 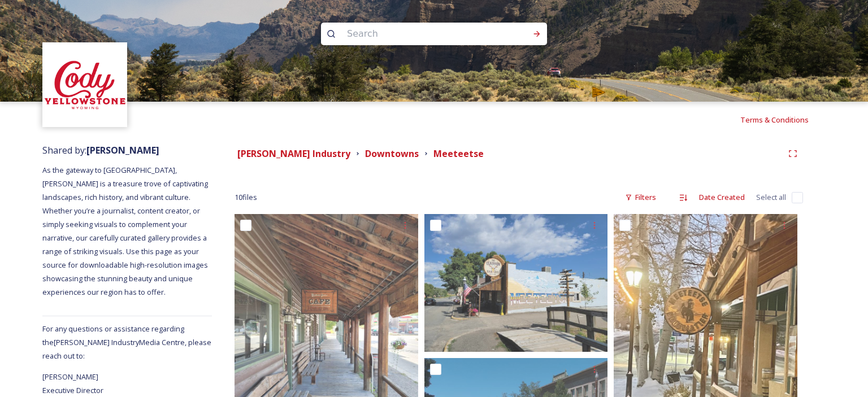 What do you see at coordinates (459, 154) in the screenshot?
I see `strong: Meeteetse` at bounding box center [459, 154].